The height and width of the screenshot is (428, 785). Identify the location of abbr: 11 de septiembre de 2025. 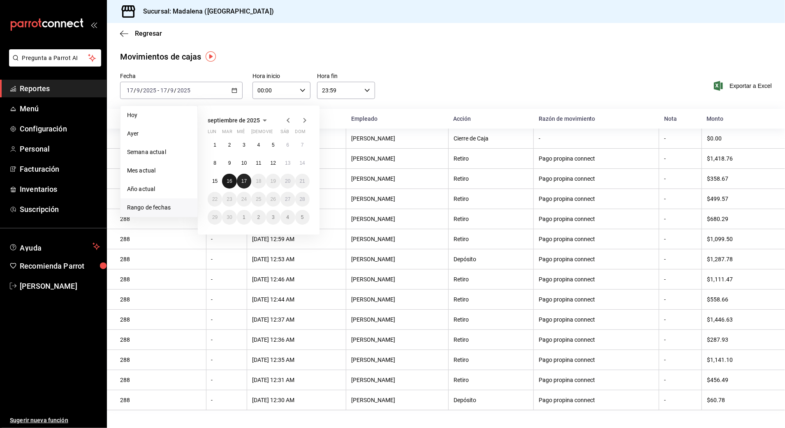
(258, 163).